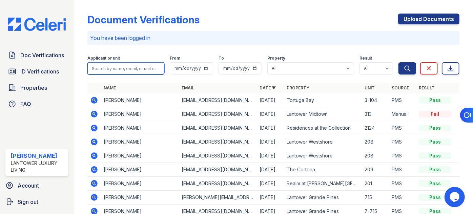 This screenshot has height=214, width=473. I want to click on p: You have been logged in, so click(273, 38).